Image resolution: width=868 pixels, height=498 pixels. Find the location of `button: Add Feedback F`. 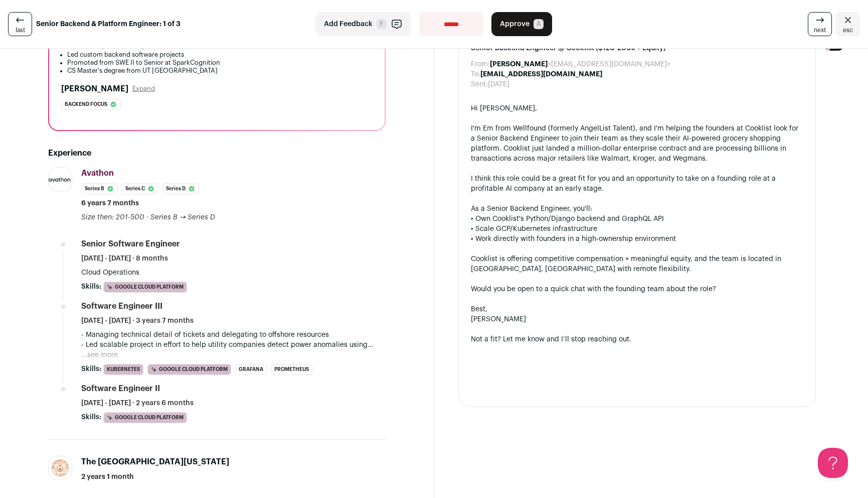

button: Add Feedback F is located at coordinates (363, 24).